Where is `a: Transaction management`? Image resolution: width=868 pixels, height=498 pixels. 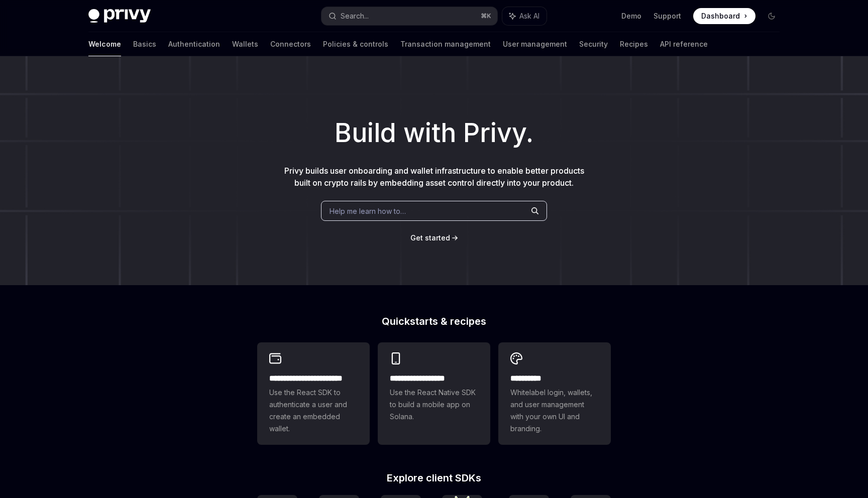
a: Transaction management is located at coordinates (445, 44).